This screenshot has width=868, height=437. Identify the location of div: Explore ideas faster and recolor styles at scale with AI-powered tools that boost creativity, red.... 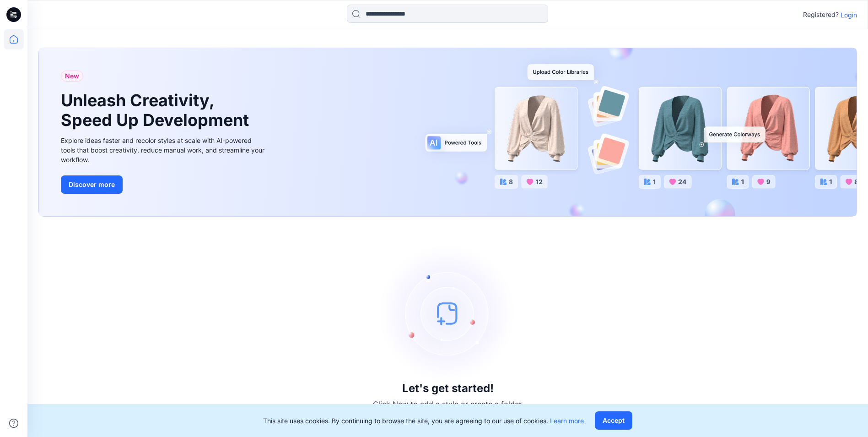
(164, 150).